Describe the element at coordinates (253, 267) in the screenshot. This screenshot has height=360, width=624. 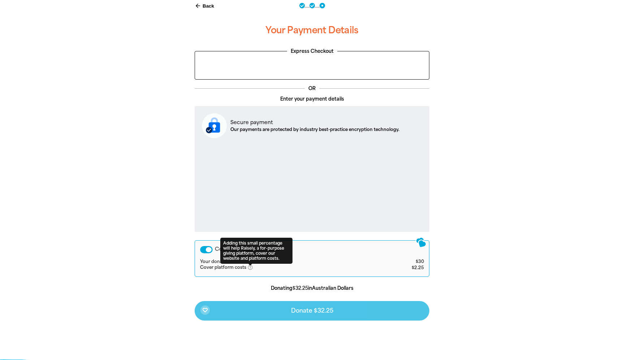
I see `i: help_outlined` at that location.